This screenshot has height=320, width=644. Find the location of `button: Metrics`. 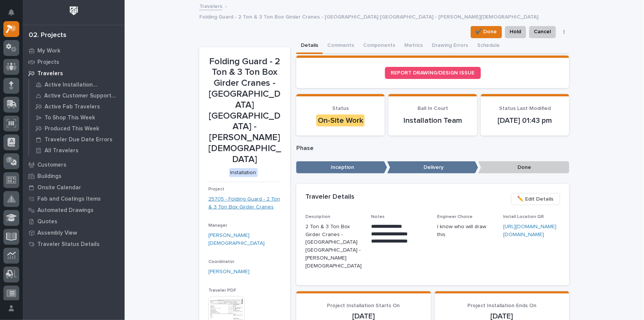

button: Metrics is located at coordinates (413, 46).